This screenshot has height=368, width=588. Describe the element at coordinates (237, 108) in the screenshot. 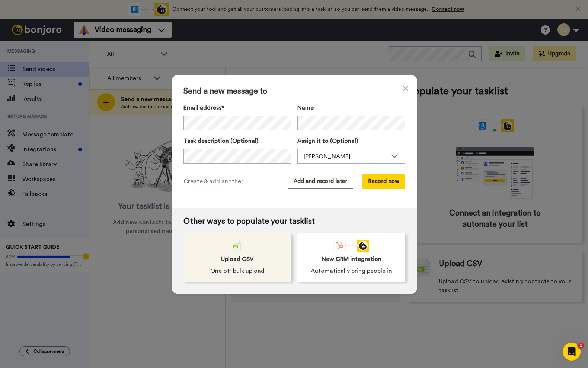

I see `label: Email address*` at that location.